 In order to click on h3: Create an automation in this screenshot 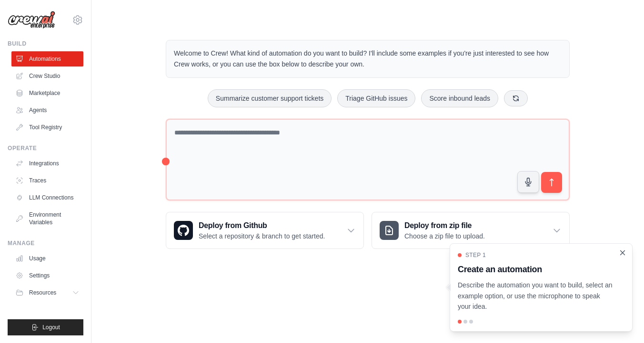, I will do `click(535, 270)`.